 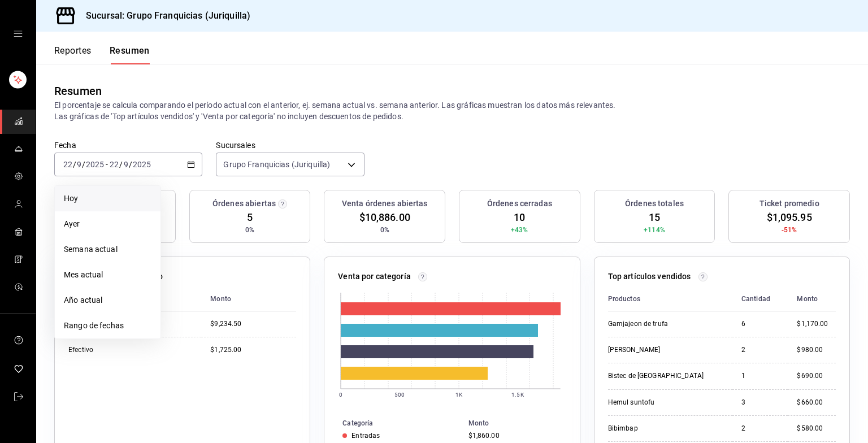 I want to click on font: Reportes, so click(x=73, y=51).